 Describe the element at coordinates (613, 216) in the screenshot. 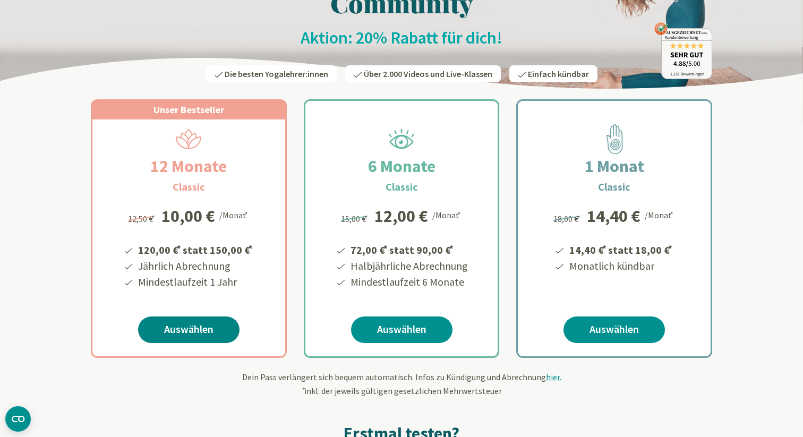

I see `div: 14,40 €` at that location.